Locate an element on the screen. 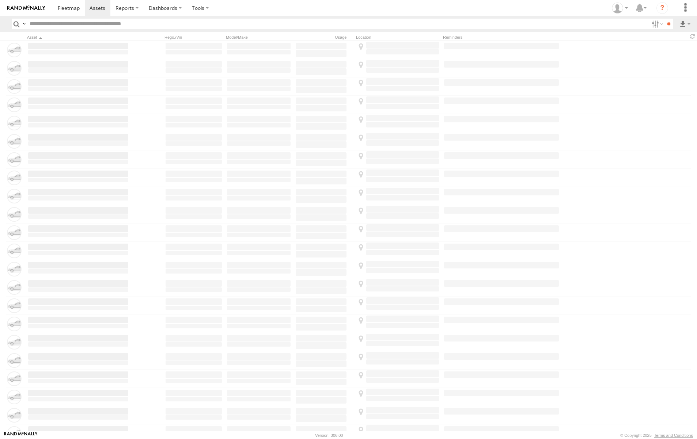 Image resolution: width=697 pixels, height=439 pixels. div: Model/Make is located at coordinates (259, 37).